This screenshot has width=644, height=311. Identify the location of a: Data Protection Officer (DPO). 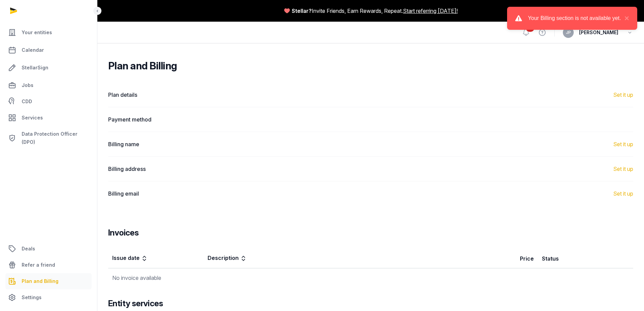
(48, 138).